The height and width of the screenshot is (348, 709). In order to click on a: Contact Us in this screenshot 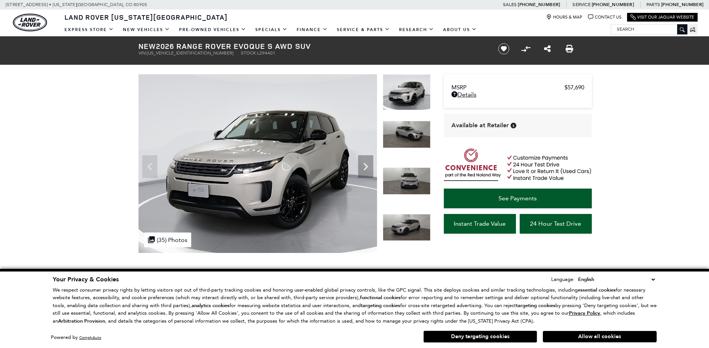, I will do `click(604, 17)`.